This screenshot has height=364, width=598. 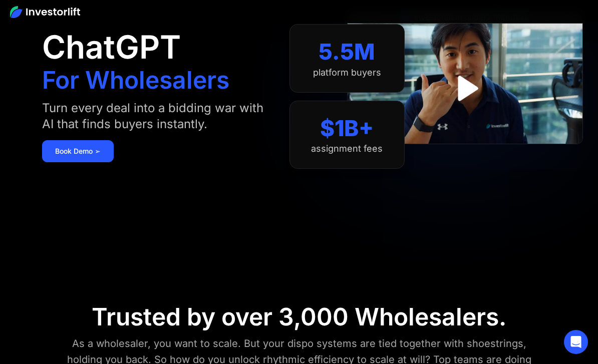 What do you see at coordinates (346, 51) in the screenshot?
I see `div: 5.5M` at bounding box center [346, 51].